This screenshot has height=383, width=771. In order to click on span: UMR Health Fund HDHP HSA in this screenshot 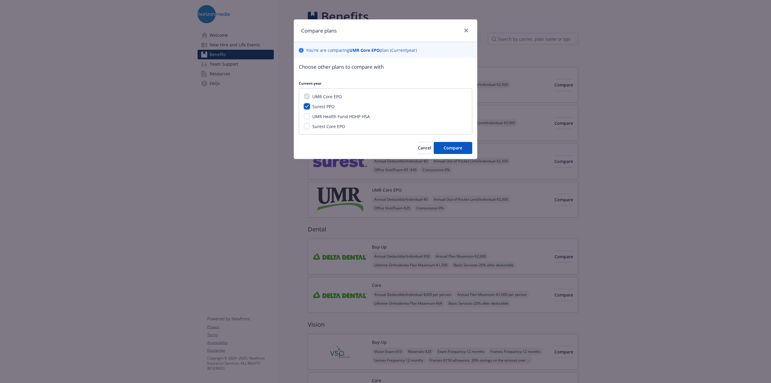, I will do `click(341, 116)`.